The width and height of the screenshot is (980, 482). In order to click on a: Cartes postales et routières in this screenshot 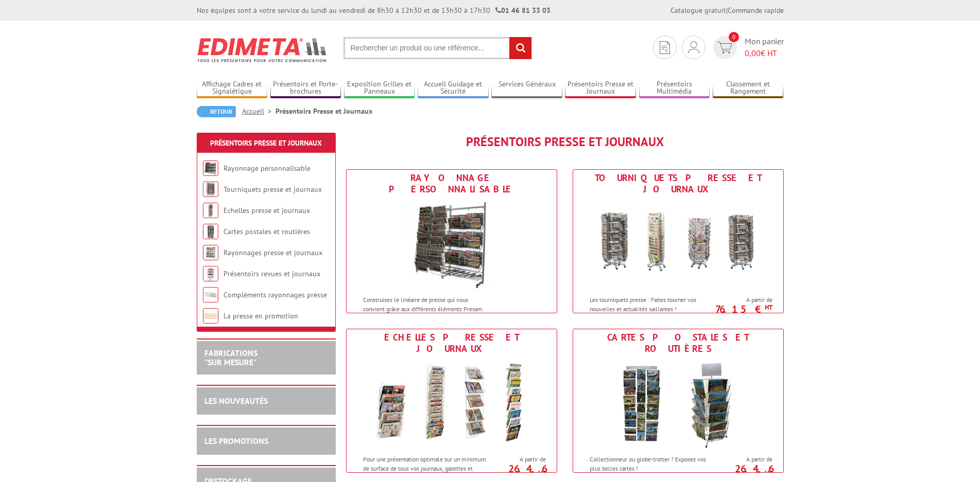, I will do `click(266, 231)`.